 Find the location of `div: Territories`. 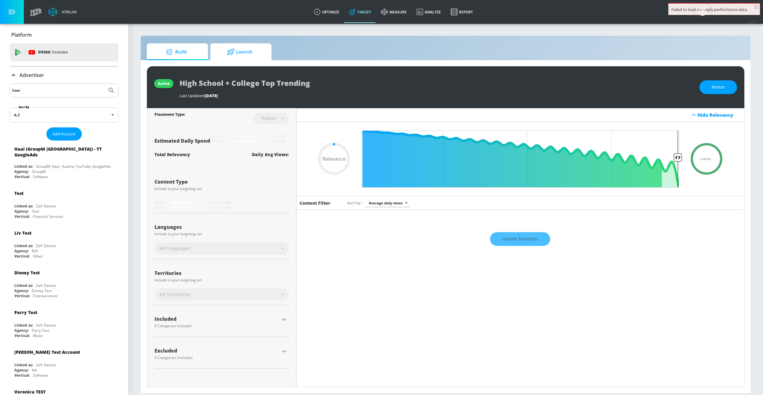

div: Territories is located at coordinates (222, 273).